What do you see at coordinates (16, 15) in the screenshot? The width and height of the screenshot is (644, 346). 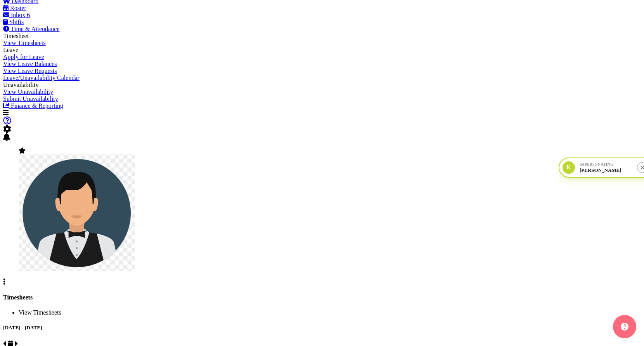 I see `a: Inbox 6` at bounding box center [16, 15].